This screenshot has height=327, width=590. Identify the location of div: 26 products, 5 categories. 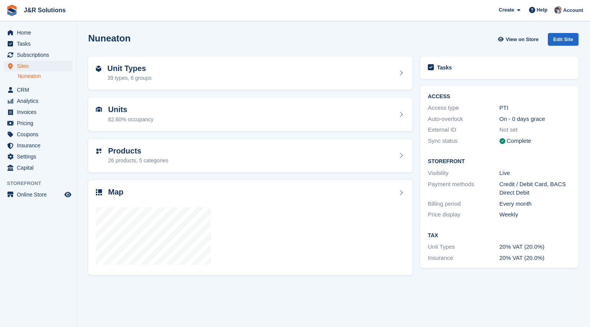
(138, 160).